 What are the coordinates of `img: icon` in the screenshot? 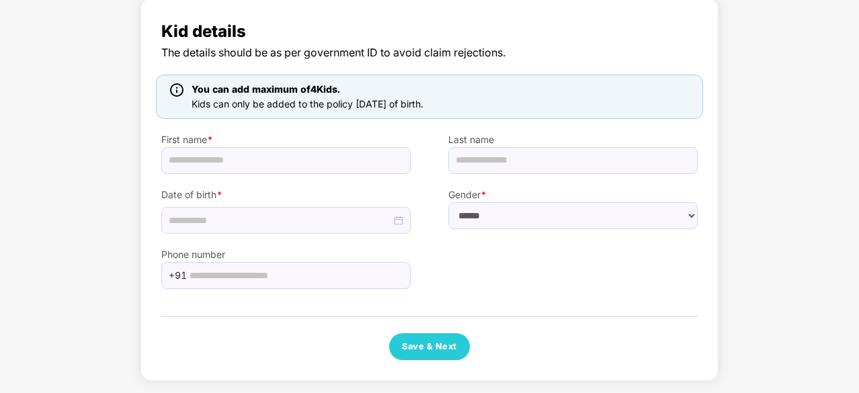 It's located at (177, 90).